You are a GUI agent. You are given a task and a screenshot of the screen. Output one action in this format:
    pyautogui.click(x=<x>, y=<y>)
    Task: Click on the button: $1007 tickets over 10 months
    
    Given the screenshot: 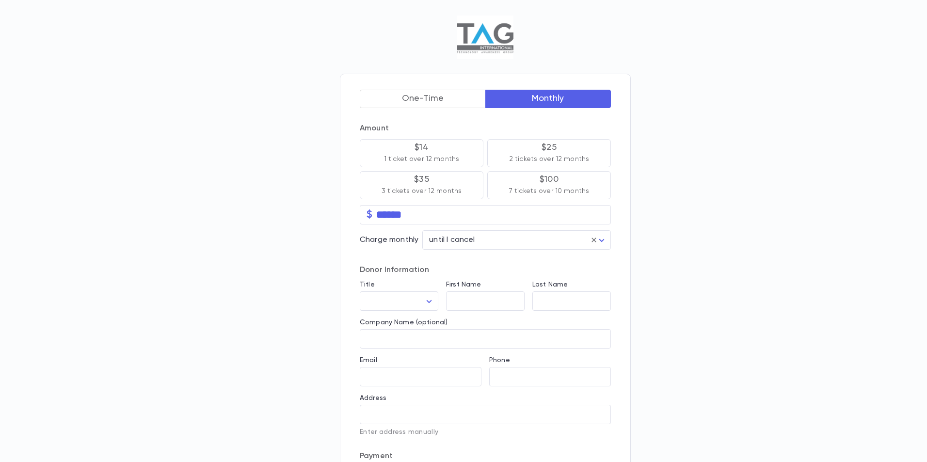 What is the action you would take?
    pyautogui.click(x=549, y=185)
    